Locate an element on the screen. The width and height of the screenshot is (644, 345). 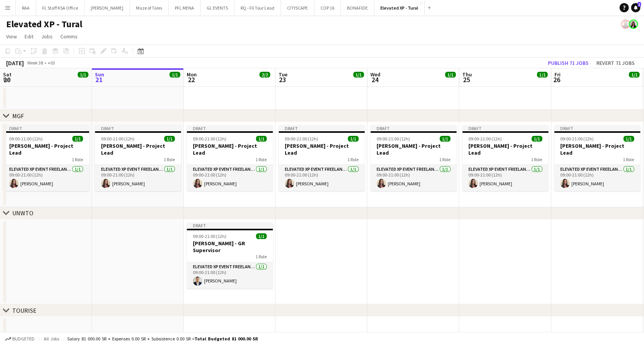
span: 1 is located at coordinates (639, 4).